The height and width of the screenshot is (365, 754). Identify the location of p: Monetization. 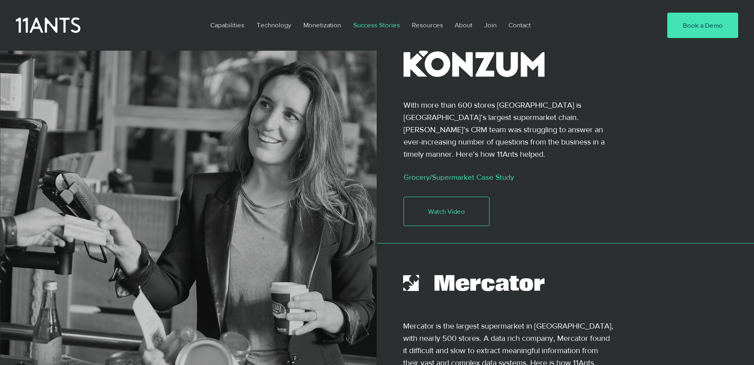
(322, 25).